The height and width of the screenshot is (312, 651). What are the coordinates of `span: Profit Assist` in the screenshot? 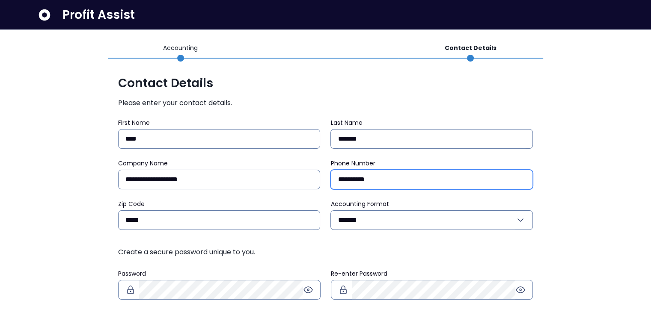 It's located at (98, 15).